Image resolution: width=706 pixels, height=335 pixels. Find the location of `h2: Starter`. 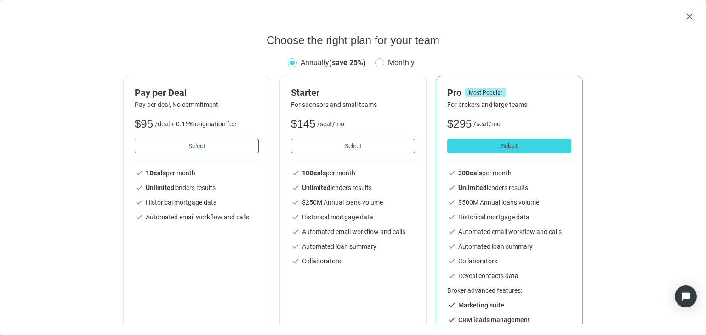

h2: Starter is located at coordinates (305, 93).